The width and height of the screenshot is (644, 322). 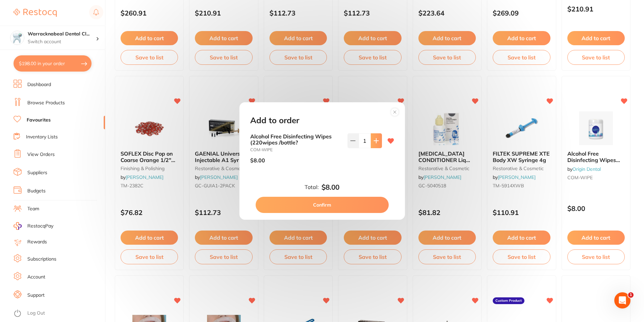 I want to click on label: Total:, so click(x=312, y=187).